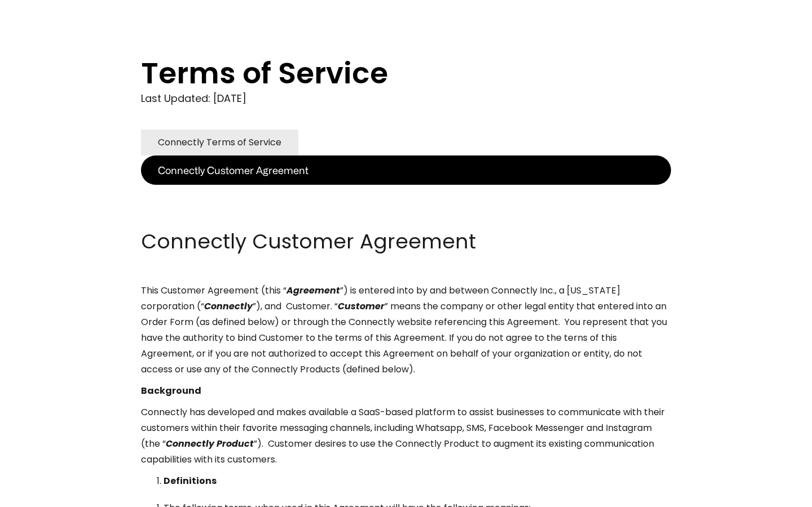 The height and width of the screenshot is (507, 812). Describe the element at coordinates (45, 495) in the screenshot. I see `ul: Language list` at that location.